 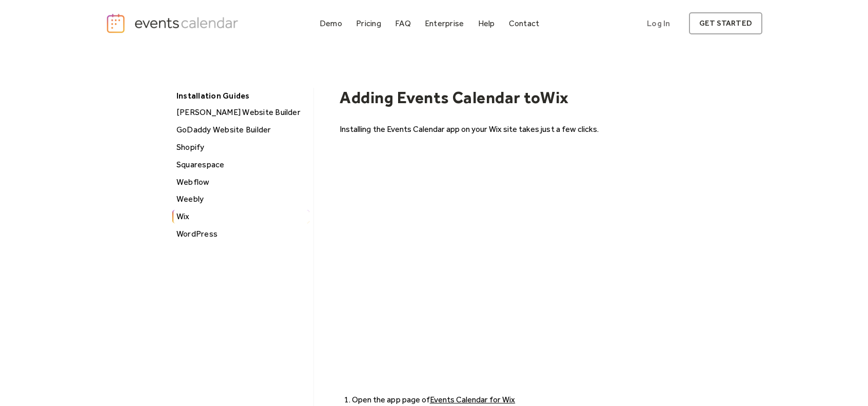 I want to click on a: get started, so click(x=725, y=23).